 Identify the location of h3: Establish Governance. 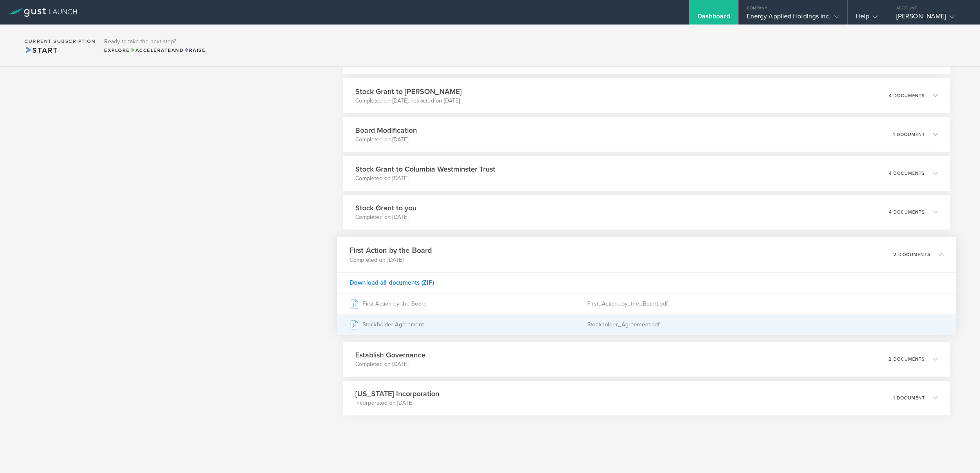
(391, 355).